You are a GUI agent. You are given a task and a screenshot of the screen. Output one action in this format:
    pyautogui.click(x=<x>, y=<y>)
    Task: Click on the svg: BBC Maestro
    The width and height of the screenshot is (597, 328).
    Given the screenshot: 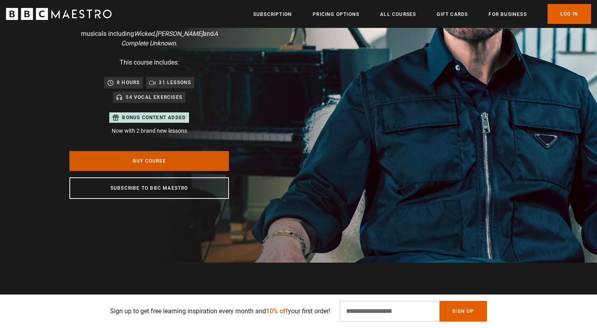 What is the action you would take?
    pyautogui.click(x=59, y=14)
    